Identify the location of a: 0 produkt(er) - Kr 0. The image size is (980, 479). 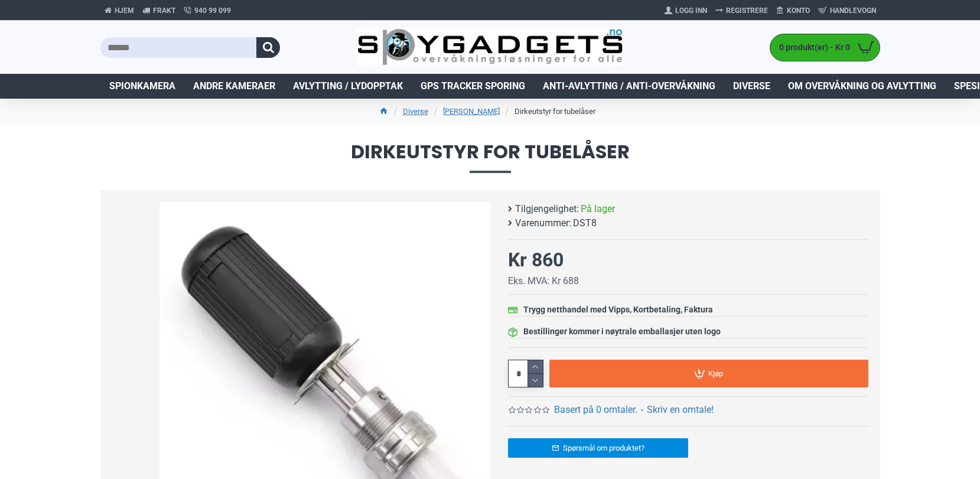
(824, 47).